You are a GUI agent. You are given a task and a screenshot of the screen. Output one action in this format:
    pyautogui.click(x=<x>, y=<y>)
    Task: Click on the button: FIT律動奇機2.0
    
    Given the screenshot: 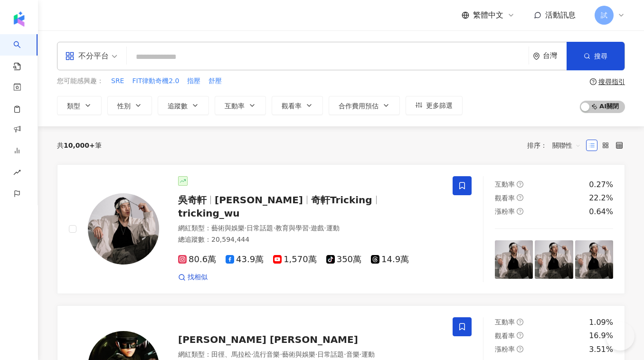 What is the action you would take?
    pyautogui.click(x=155, y=81)
    